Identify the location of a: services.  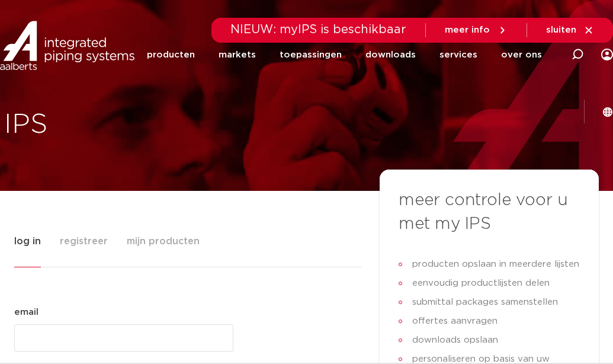
(458, 55).